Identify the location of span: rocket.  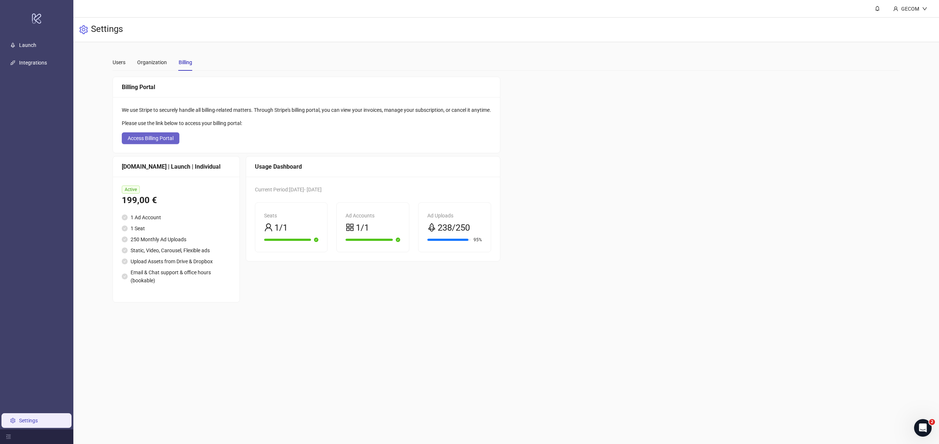
(432, 227).